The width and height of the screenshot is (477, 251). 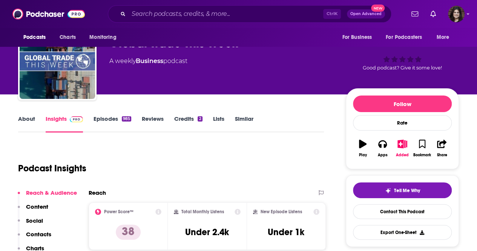 What do you see at coordinates (402, 232) in the screenshot?
I see `button: Export One-Sheet` at bounding box center [402, 232].